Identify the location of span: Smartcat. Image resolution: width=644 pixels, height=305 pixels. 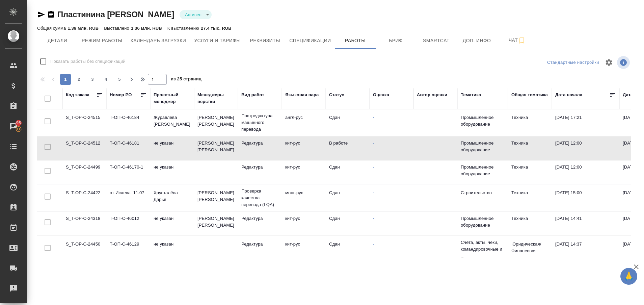
(437, 40).